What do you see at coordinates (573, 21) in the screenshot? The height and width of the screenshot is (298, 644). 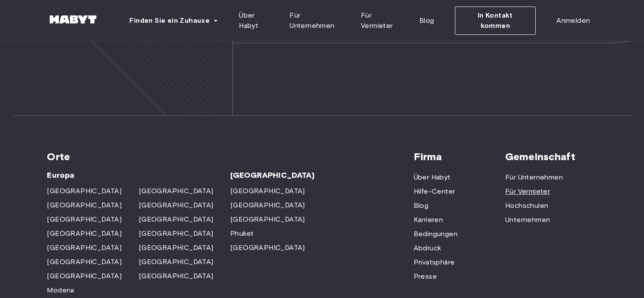 I see `a: Anmelden` at bounding box center [573, 21].